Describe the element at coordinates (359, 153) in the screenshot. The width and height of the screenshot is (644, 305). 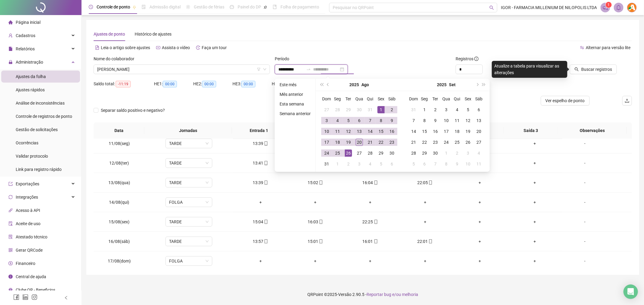
I see `div: 27` at that location.